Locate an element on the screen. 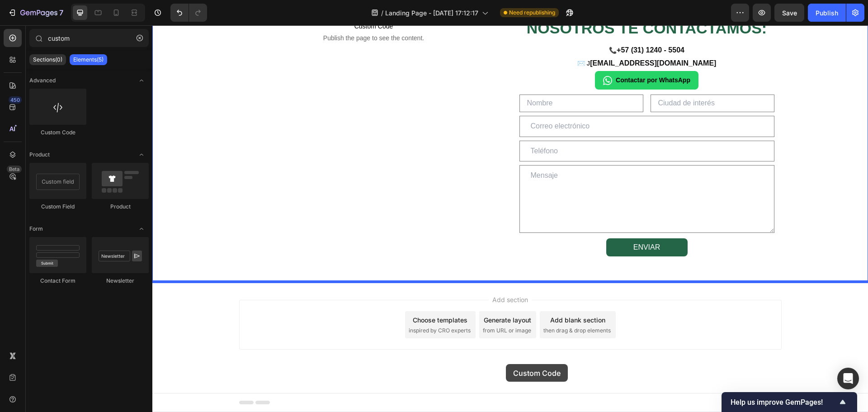 The image size is (868, 412). span: Form is located at coordinates (36, 229).